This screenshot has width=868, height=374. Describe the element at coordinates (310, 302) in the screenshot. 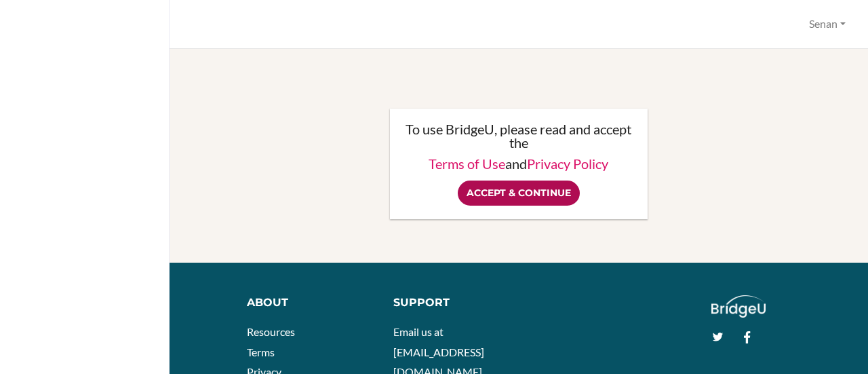

I see `div: About` at that location.